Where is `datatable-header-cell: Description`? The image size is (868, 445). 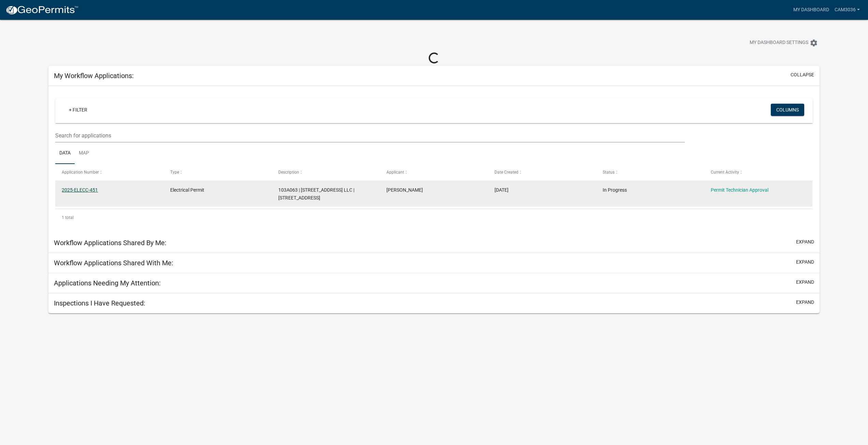 datatable-header-cell: Description is located at coordinates (326, 172).